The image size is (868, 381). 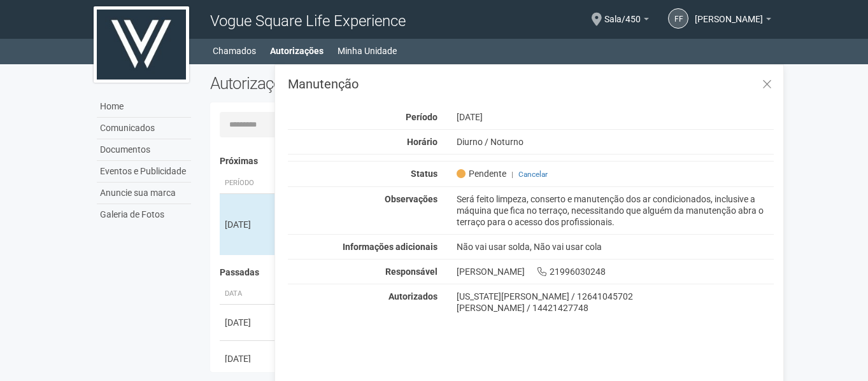 What do you see at coordinates (144, 150) in the screenshot?
I see `a: Documentos` at bounding box center [144, 150].